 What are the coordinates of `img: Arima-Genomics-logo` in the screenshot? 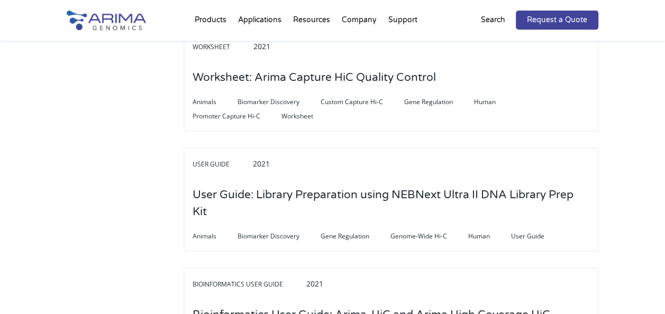 It's located at (106, 20).